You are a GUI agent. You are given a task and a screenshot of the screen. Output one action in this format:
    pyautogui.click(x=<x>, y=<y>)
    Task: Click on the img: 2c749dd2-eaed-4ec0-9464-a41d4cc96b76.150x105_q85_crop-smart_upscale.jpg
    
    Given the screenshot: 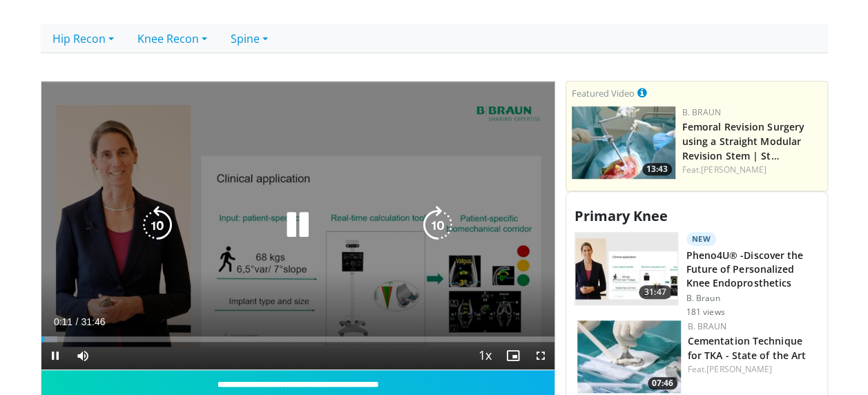 What is the action you would take?
    pyautogui.click(x=626, y=269)
    